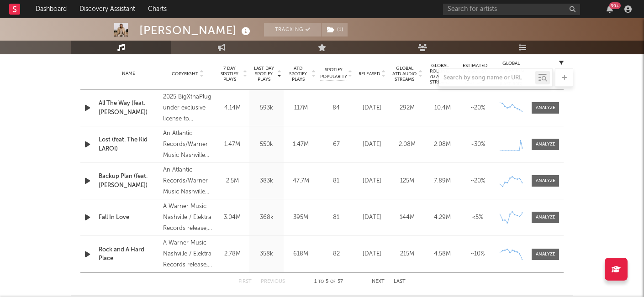 The height and width of the screenshot is (297, 644). Describe the element at coordinates (232, 109) in the screenshot. I see `div: 4.14M` at that location.